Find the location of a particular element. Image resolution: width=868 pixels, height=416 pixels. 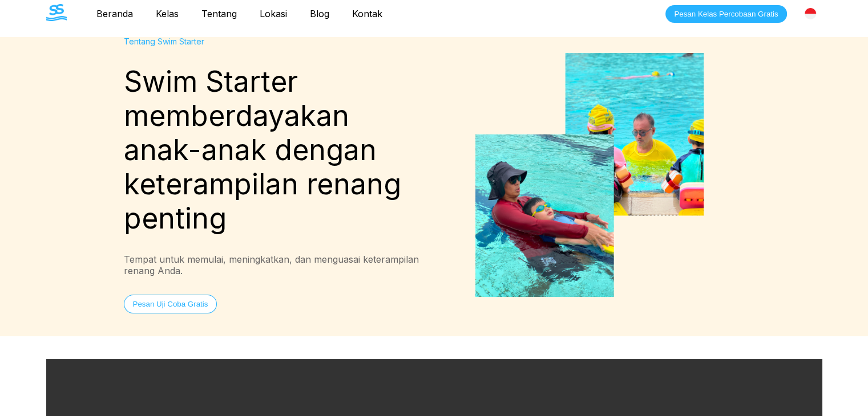

img: The Swim Starter Logo is located at coordinates (56, 13).